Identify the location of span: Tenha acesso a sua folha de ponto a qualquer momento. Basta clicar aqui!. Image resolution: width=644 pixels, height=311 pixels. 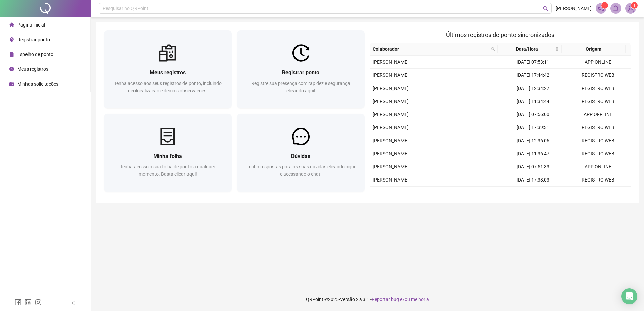
(168, 170).